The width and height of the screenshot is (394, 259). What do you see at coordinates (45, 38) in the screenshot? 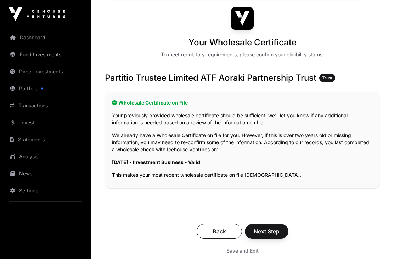
I see `a: Dashboard` at bounding box center [45, 38].